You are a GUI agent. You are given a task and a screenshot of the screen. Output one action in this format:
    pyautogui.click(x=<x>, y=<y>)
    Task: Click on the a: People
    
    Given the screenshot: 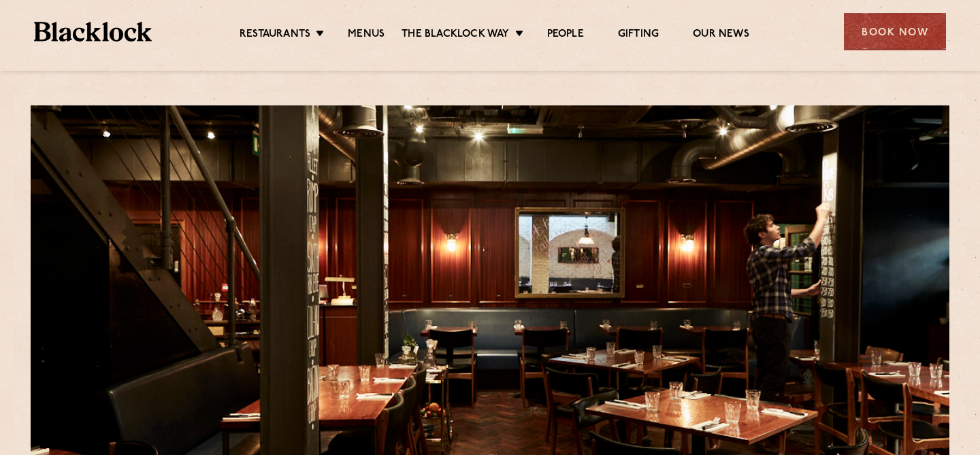 What is the action you would take?
    pyautogui.click(x=565, y=36)
    